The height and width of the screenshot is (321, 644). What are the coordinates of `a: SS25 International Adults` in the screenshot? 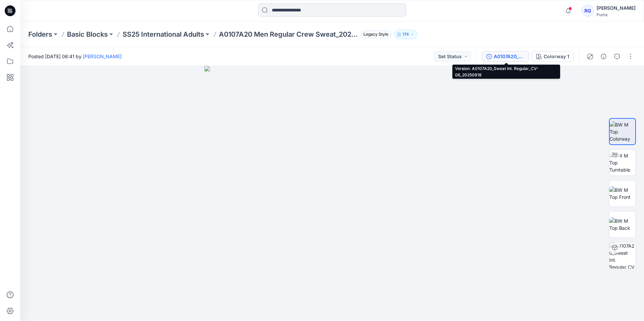 It's located at (163, 35).